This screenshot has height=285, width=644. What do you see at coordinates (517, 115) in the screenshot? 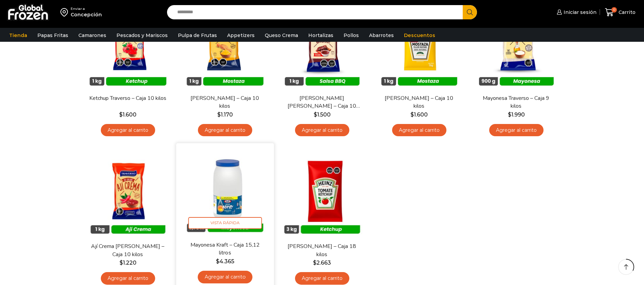
I see `bdi: 1.990` at bounding box center [517, 115].